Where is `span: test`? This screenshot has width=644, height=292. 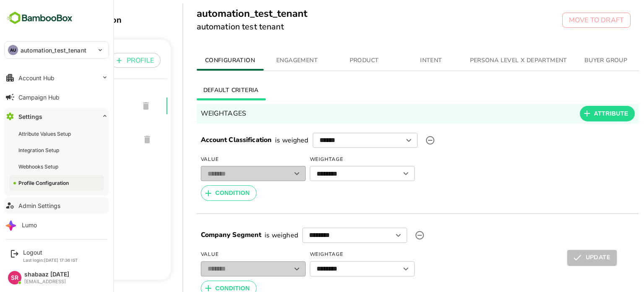 span: test is located at coordinates (57, 139).